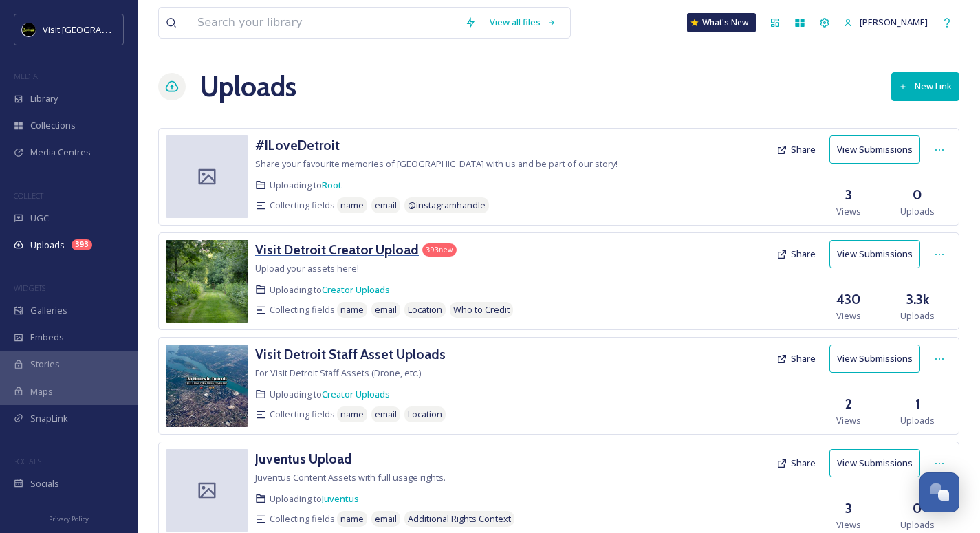 The width and height of the screenshot is (980, 533). What do you see at coordinates (207, 281) in the screenshot?
I see `img: 3d3ea097-8917-4b24-b98a-687179e49250.jpg` at bounding box center [207, 281].